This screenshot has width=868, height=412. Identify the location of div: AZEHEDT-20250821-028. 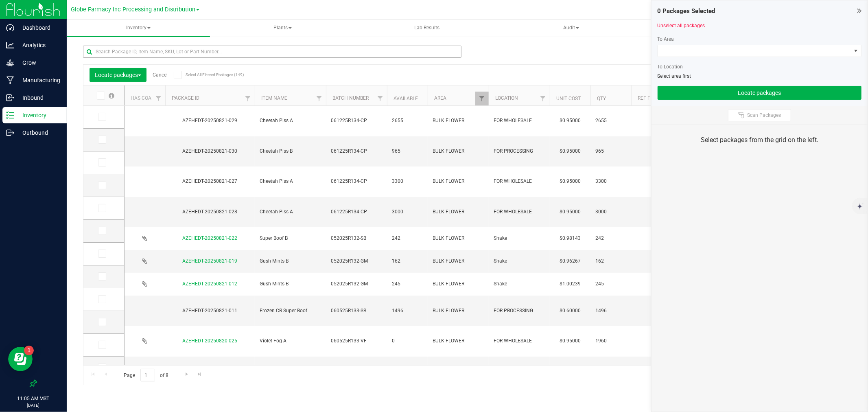
(210, 212).